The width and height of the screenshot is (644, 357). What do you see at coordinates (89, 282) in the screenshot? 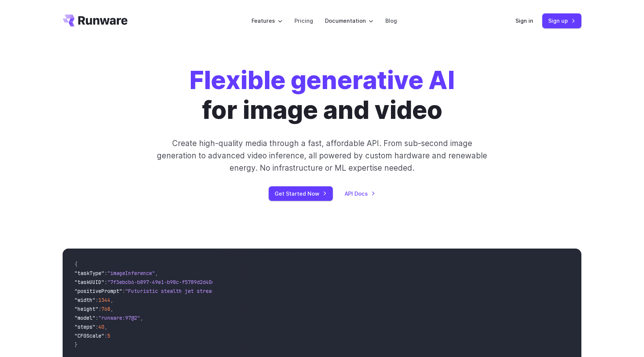
I see `span: "taskUUID"` at bounding box center [89, 282].